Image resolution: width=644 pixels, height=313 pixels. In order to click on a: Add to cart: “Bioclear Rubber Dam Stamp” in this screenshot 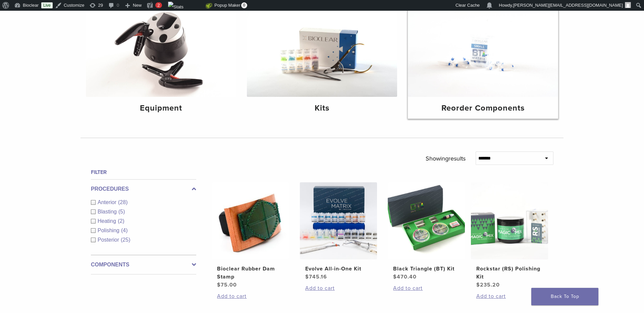, I will do `click(250, 296)`.